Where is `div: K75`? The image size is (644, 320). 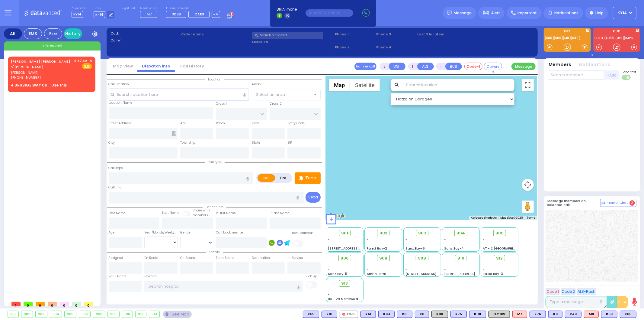
div: K75 is located at coordinates (459, 314).